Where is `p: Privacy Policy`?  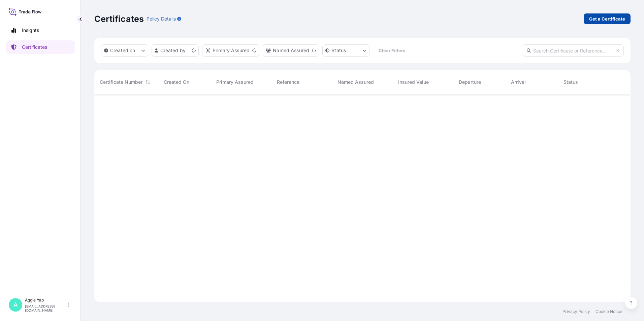
p: Privacy Policy is located at coordinates (577, 312).